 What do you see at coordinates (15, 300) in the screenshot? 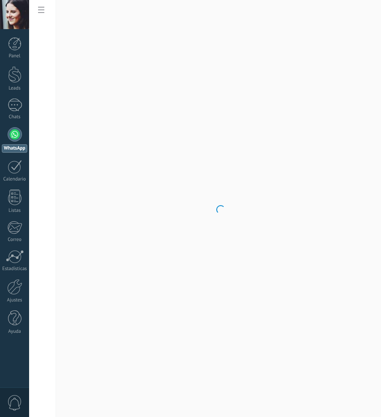
I see `div: Ajustes` at bounding box center [15, 300].